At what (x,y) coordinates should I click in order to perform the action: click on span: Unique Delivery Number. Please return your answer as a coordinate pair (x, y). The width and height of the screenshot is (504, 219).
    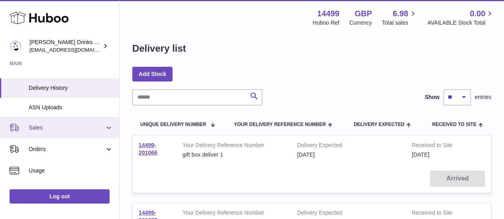
    Looking at the image, I should click on (173, 125).